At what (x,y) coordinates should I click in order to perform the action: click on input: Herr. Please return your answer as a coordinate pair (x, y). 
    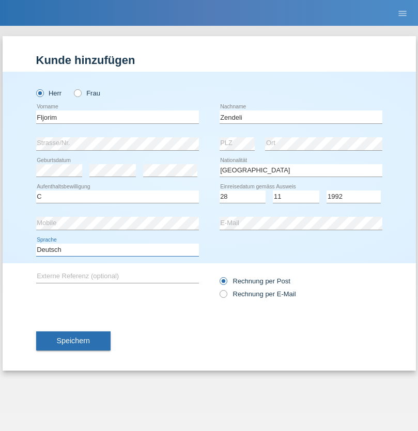
    Looking at the image, I should click on (39, 92).